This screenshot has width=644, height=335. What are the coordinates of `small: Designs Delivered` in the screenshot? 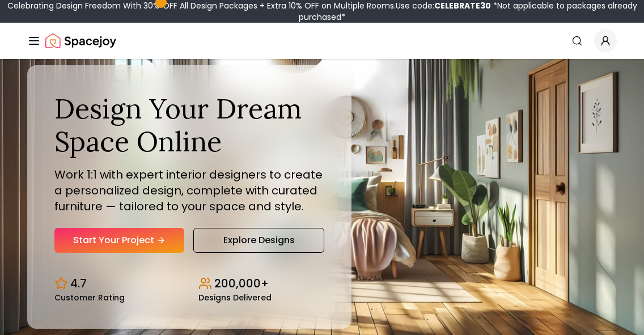 It's located at (234, 297).